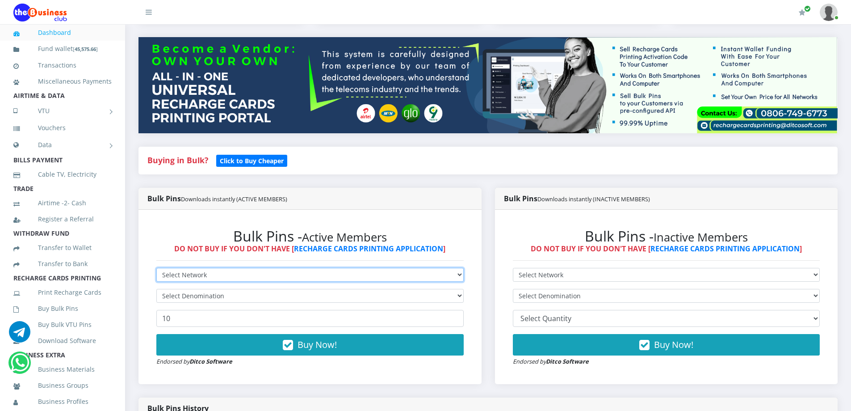  Describe the element at coordinates (63, 174) in the screenshot. I see `a: Cable TV, Electricity` at that location.